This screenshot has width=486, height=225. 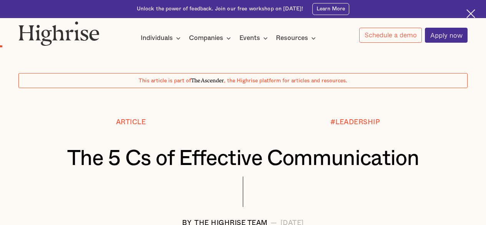 What do you see at coordinates (59, 33) in the screenshot?
I see `img: Highrise logo` at bounding box center [59, 33].